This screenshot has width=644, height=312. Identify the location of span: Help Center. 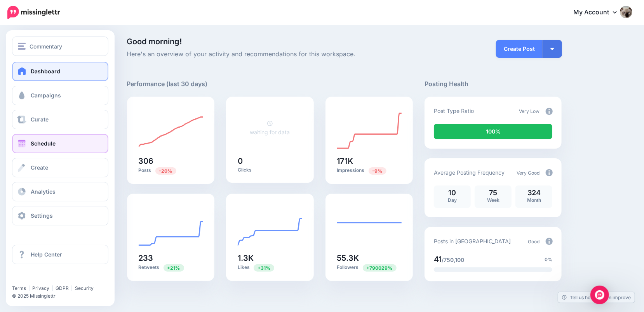
(46, 254).